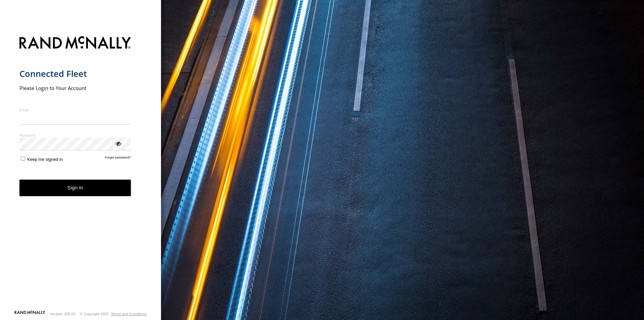 The image size is (644, 320). I want to click on span: Keep me signed in, so click(45, 159).